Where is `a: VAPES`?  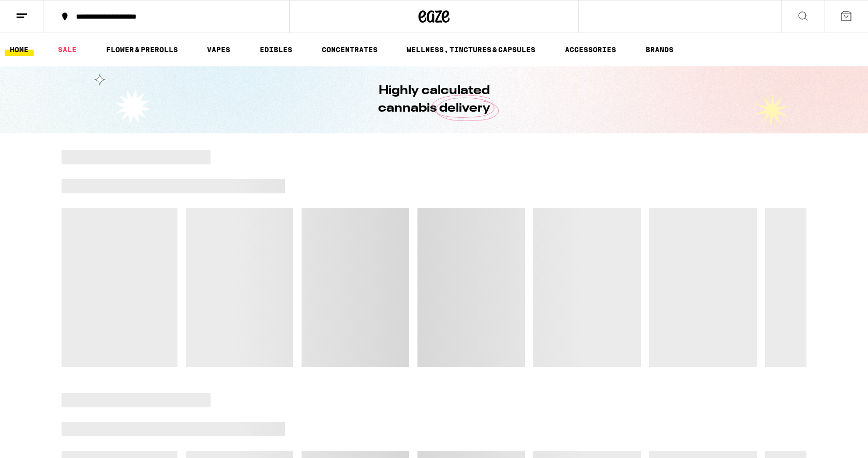 a: VAPES is located at coordinates (218, 50).